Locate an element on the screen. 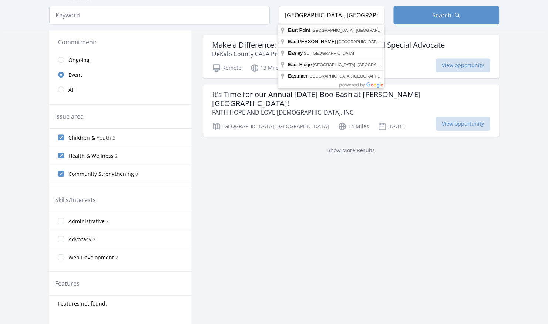 The height and width of the screenshot is (324, 548). legend: Features is located at coordinates (67, 284).